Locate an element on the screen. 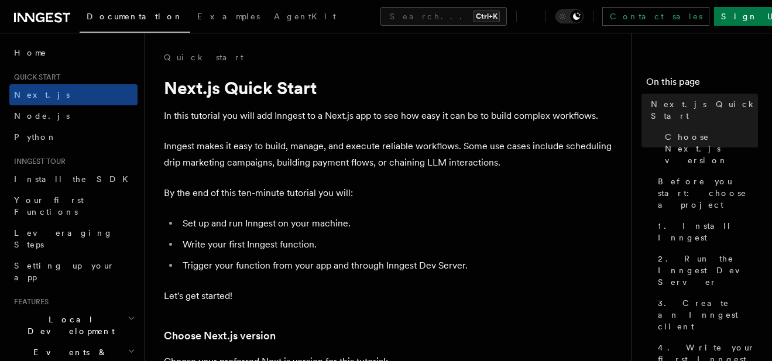  a: Node.js is located at coordinates (73, 116).